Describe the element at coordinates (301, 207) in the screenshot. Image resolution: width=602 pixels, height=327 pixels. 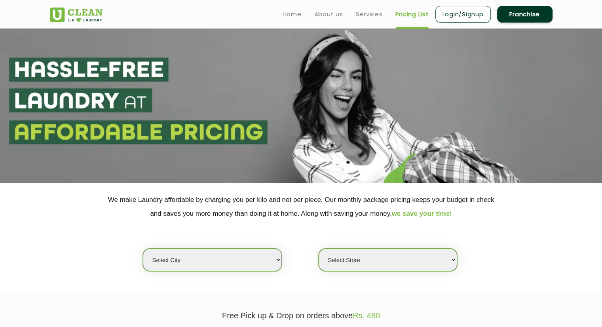
I see `p: We make Laundry affordable by charging you per kilo and not per piece. Our monthly package pricin...` at that location.